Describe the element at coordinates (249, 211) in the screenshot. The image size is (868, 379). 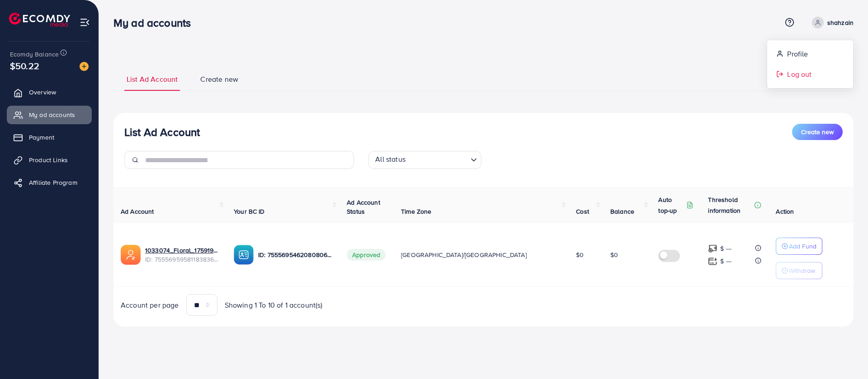
I see `span: Your BC ID` at that location.